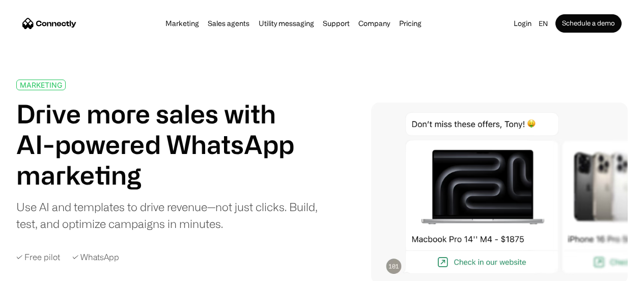 Image resolution: width=644 pixels, height=281 pixels. I want to click on div: Company, so click(374, 24).